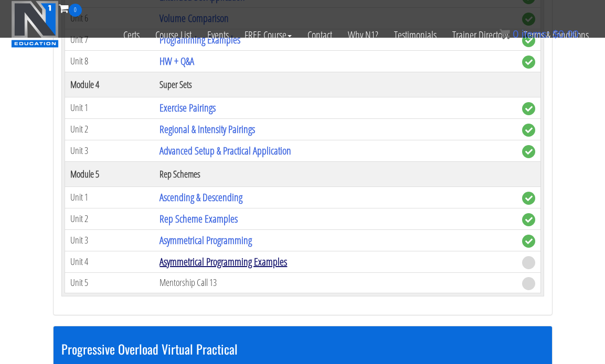 The height and width of the screenshot is (364, 605). Describe the element at coordinates (556, 35) in the screenshot. I see `a: Terms & Conditions` at that location.